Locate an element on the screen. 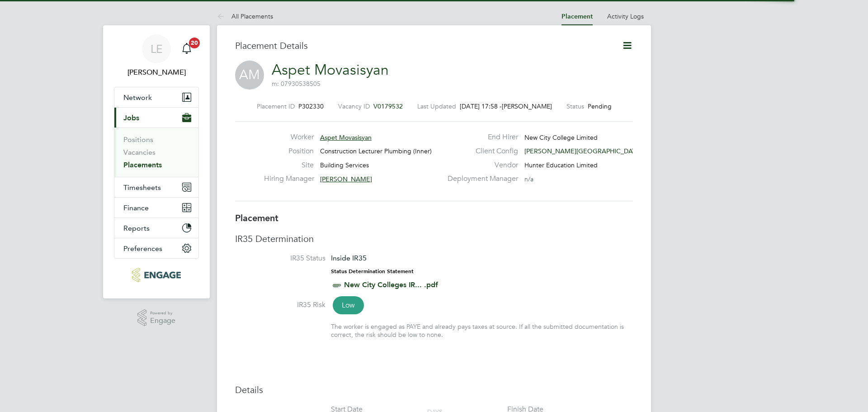  label: End Hirer is located at coordinates (480, 137).